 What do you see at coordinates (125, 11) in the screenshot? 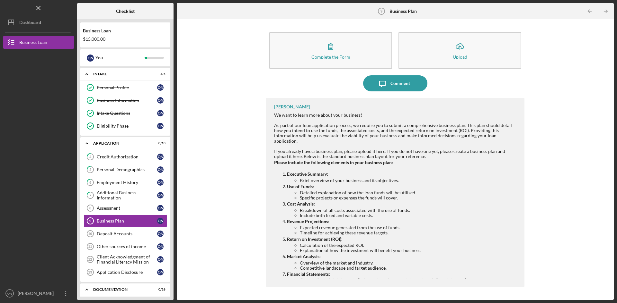
I see `b: Checklist` at bounding box center [125, 11].